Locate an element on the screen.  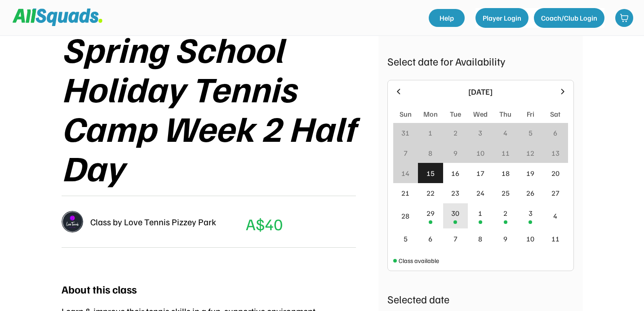
img: LTPP_Logo_REV.jpeg is located at coordinates (73, 222).